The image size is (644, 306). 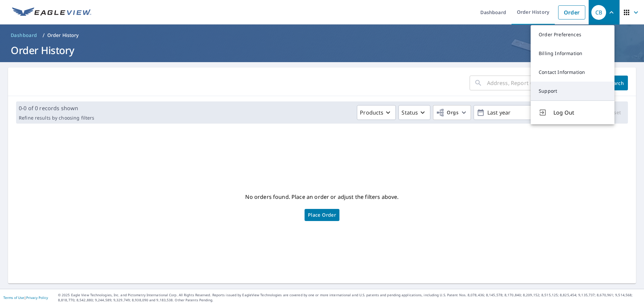 What do you see at coordinates (616, 83) in the screenshot?
I see `button: Search` at bounding box center [616, 83].